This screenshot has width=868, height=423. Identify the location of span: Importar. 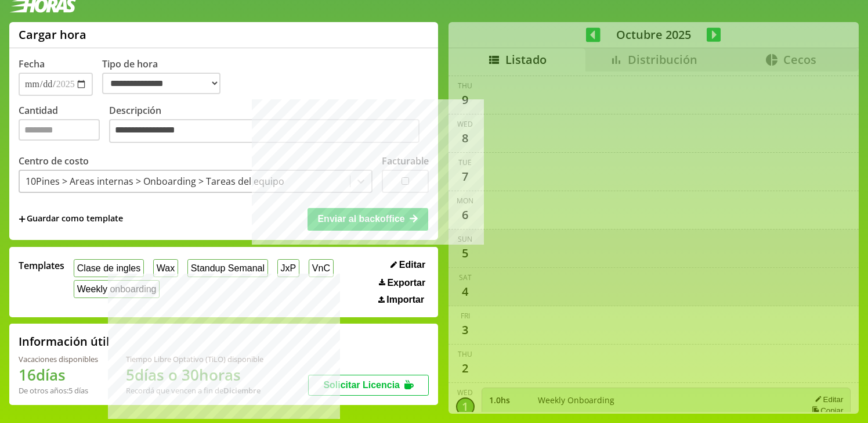
(405, 300).